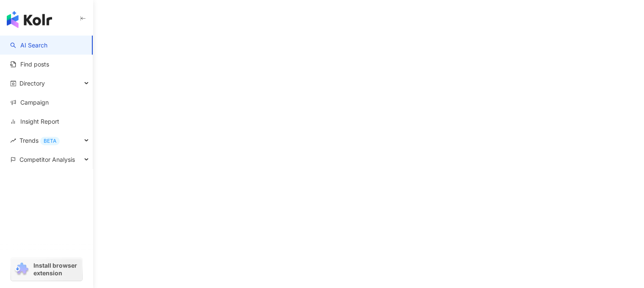 This screenshot has width=644, height=288. Describe the element at coordinates (47, 159) in the screenshot. I see `span: Competitor Analysis` at that location.